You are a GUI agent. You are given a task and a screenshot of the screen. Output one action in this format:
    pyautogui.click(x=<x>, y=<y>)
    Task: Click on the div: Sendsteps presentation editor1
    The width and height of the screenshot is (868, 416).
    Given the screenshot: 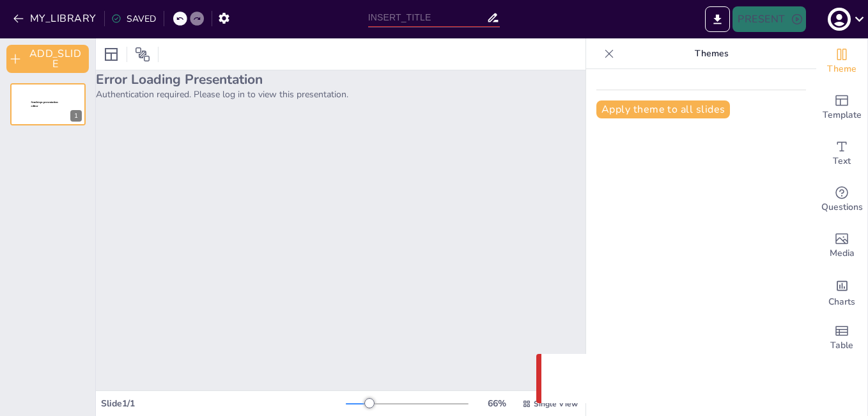 What is the action you would take?
    pyautogui.click(x=48, y=104)
    